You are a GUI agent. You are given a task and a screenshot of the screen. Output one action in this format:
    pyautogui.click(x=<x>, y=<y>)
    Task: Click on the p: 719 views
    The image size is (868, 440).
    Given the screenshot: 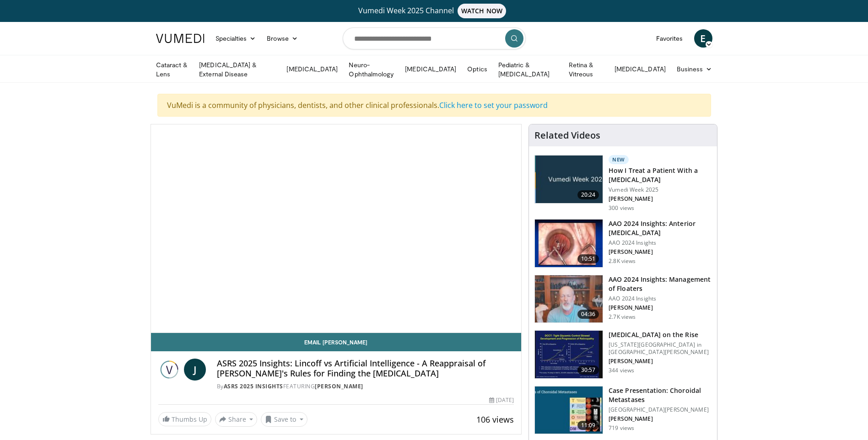 What is the action you would take?
    pyautogui.click(x=621, y=428)
    